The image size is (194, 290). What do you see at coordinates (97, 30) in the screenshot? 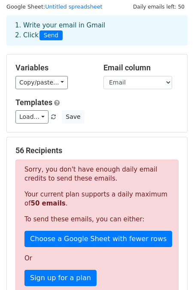
I see `div: 1. Write your email in Gmail 2. Click` at bounding box center [97, 30].